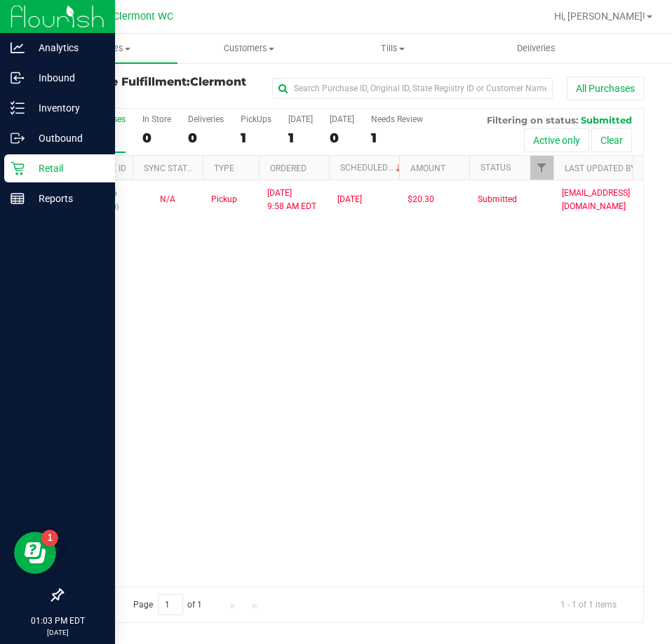 The height and width of the screenshot is (644, 672). Describe the element at coordinates (288, 169) in the screenshot. I see `a: Ordered` at that location.